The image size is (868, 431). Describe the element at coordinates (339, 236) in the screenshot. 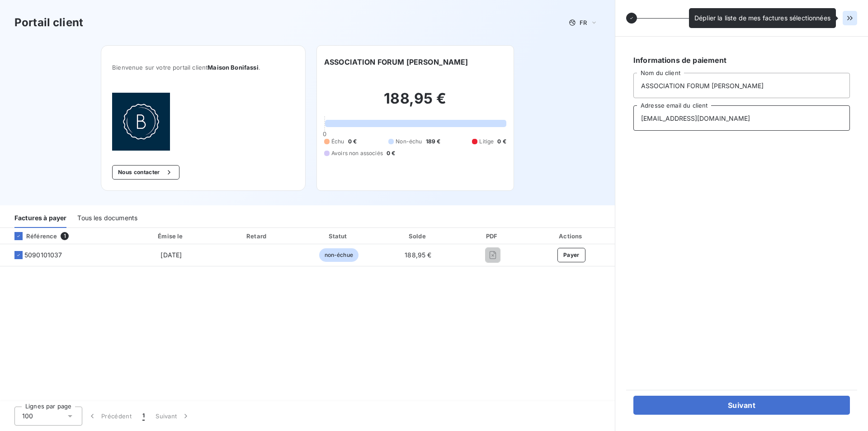

I see `div: Statut` at that location.